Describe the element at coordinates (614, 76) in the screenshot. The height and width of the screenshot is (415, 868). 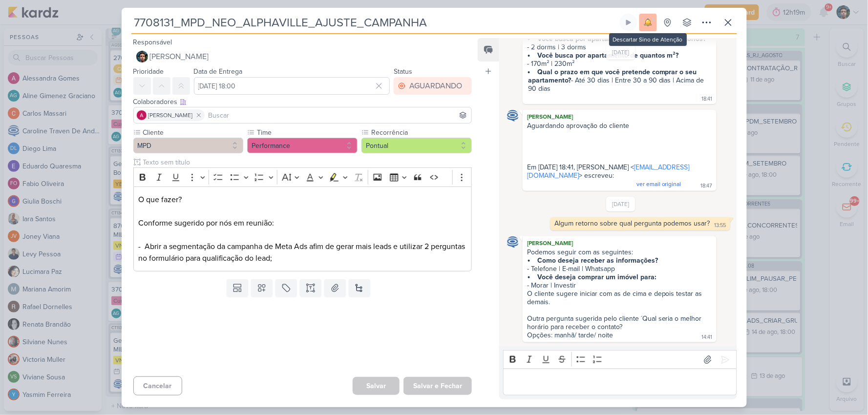
I see `strong: Qual o prazo em que você pretende comprar o seu apartamento?` at that location.